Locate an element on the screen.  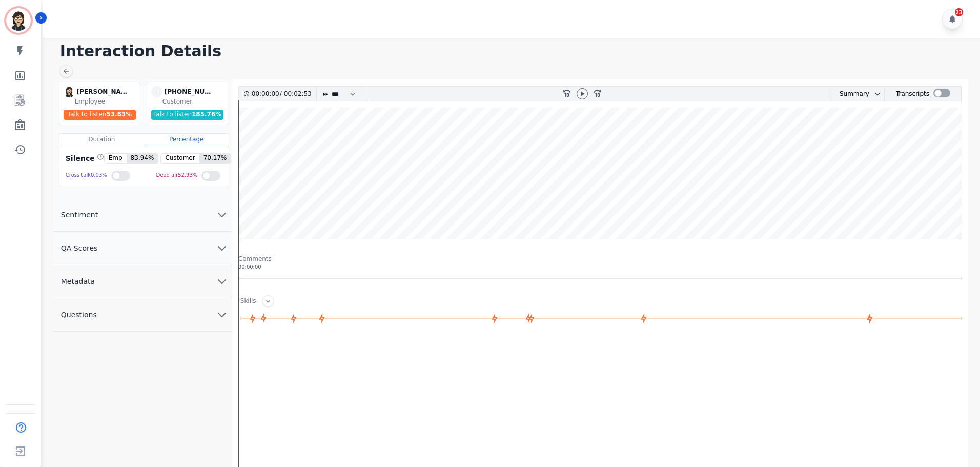
button: Metadata chevron down is located at coordinates (142, 282).